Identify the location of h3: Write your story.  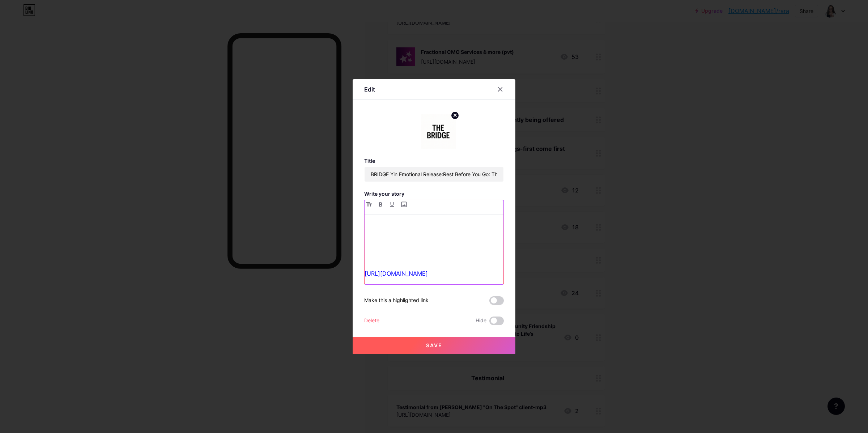
(434, 193).